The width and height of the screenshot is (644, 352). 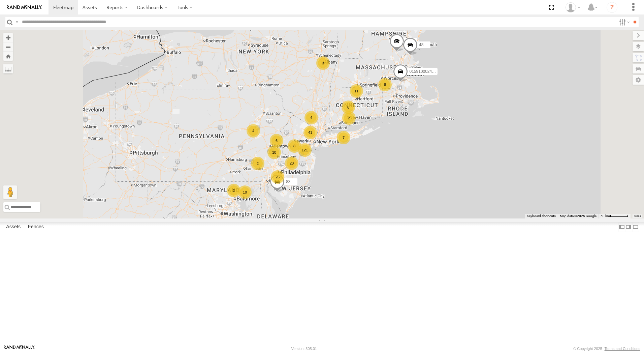 What do you see at coordinates (344, 138) in the screenshot?
I see `div: 7` at bounding box center [344, 138].